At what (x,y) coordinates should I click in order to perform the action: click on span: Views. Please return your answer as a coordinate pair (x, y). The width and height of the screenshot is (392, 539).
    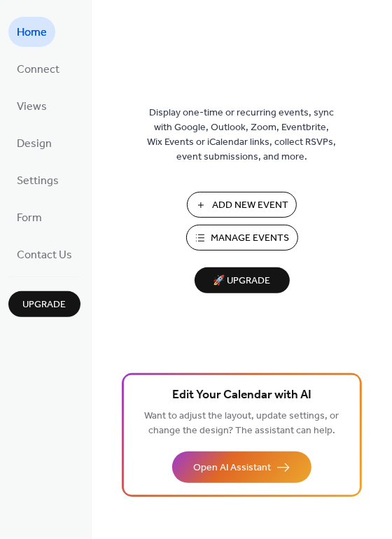
    Looking at the image, I should click on (31, 107).